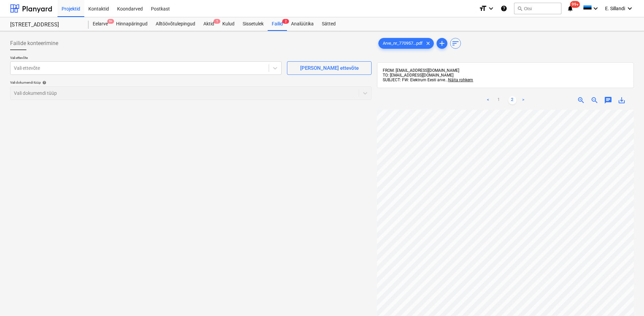 The image size is (644, 316). I want to click on span: E. Sillandi, so click(615, 9).